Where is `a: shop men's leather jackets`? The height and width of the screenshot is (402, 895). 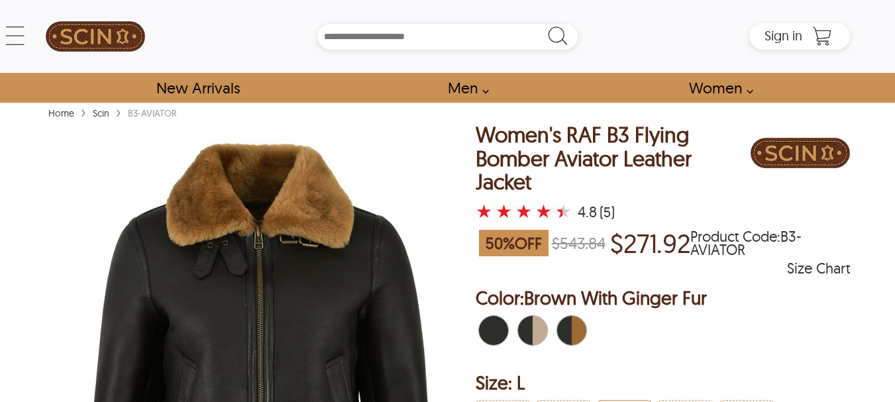
a: shop men's leather jackets is located at coordinates (464, 87).